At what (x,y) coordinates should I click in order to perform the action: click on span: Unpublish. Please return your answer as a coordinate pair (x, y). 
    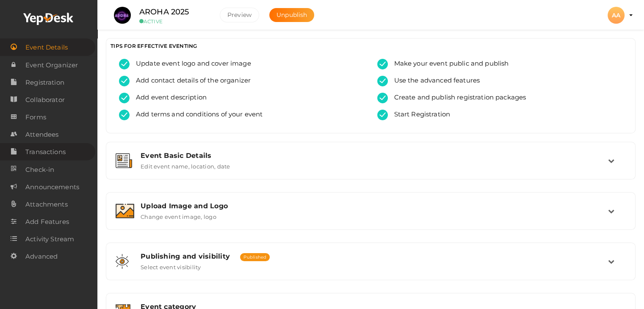
    Looking at the image, I should click on (292, 15).